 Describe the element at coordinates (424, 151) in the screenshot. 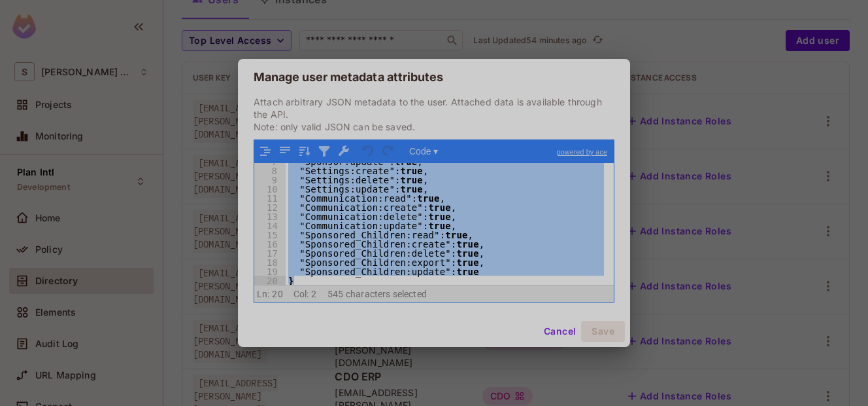

I see `button: Code ▾` at that location.